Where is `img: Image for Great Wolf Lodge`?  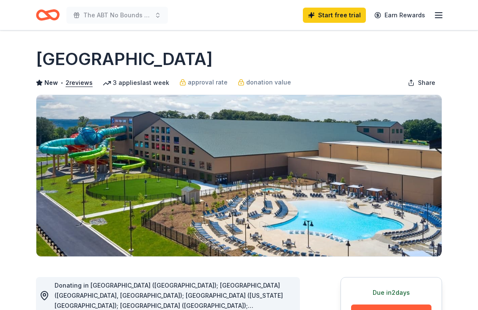
img: Image for Great Wolf Lodge is located at coordinates (239, 176).